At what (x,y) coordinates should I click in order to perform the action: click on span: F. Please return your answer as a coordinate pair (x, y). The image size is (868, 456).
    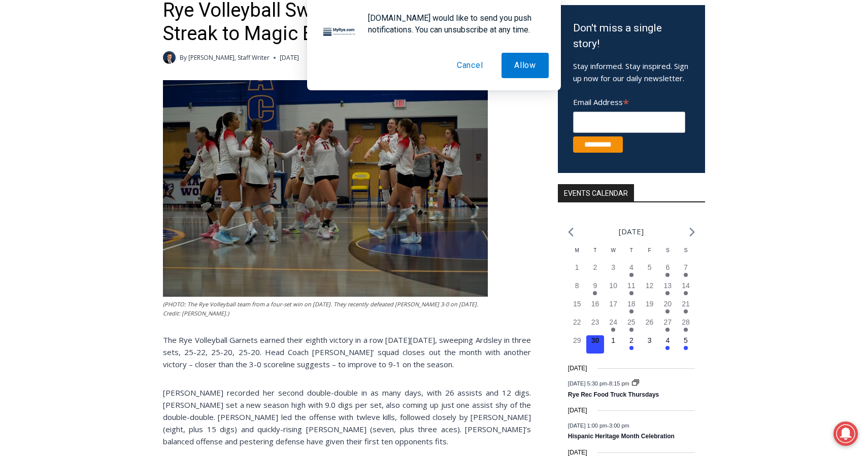
    Looking at the image, I should click on (649, 250).